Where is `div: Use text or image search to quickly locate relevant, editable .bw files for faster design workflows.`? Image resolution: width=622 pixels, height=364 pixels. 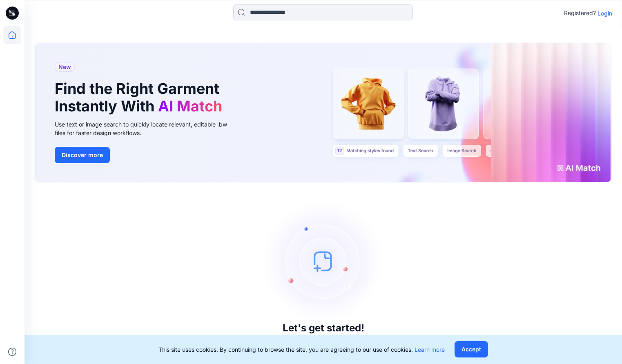 div: Use text or image search to quickly locate relevant, editable .bw files for faster design workflows. is located at coordinates (146, 129).